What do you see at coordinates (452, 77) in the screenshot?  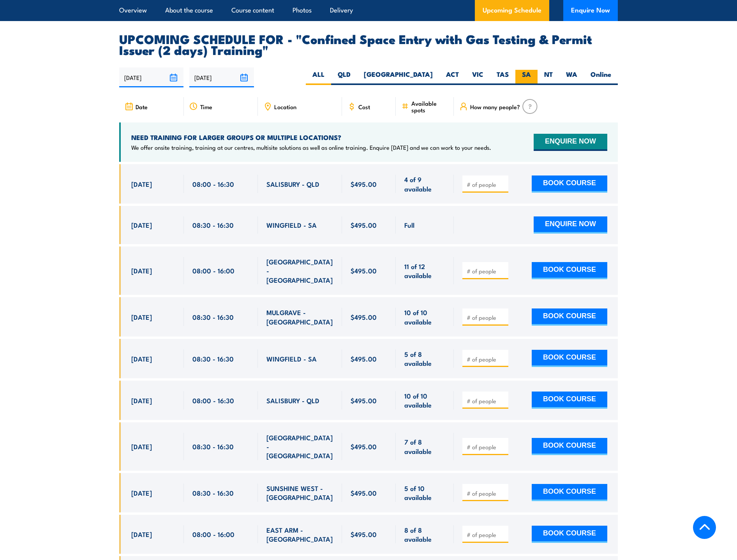 I see `label: ACT` at bounding box center [452, 77].